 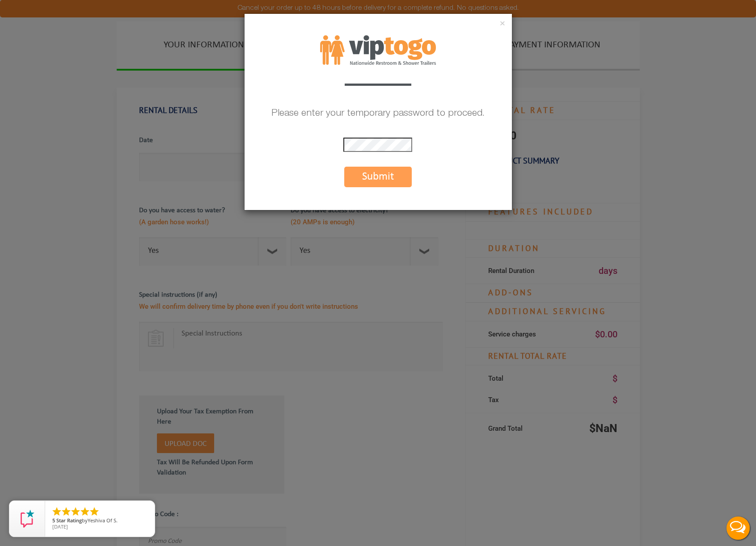 What do you see at coordinates (377, 50) in the screenshot?
I see `img: footer logo` at bounding box center [377, 50].